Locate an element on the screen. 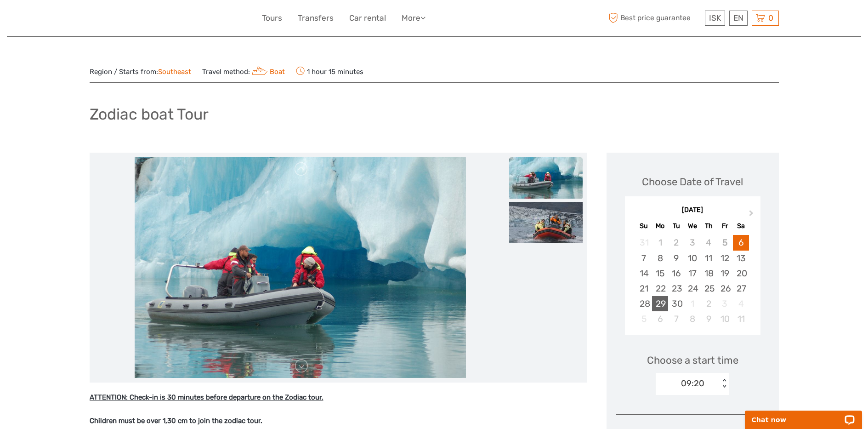 The height and width of the screenshot is (429, 868). div: 09:20 is located at coordinates (693, 383).